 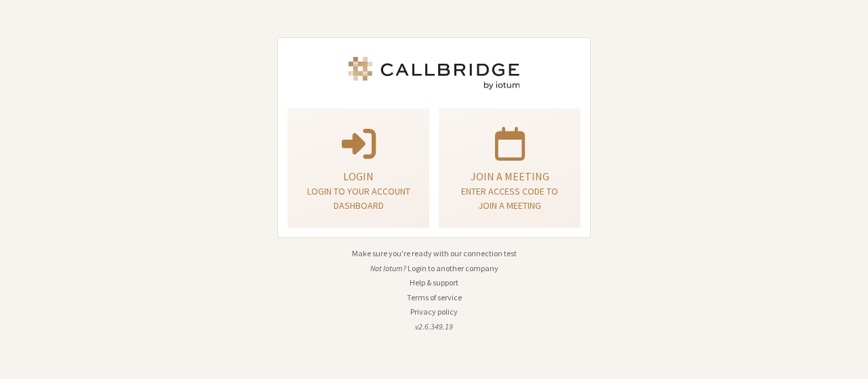 I want to click on a: Join a meetingEnter access code to join a meeting, so click(x=510, y=168).